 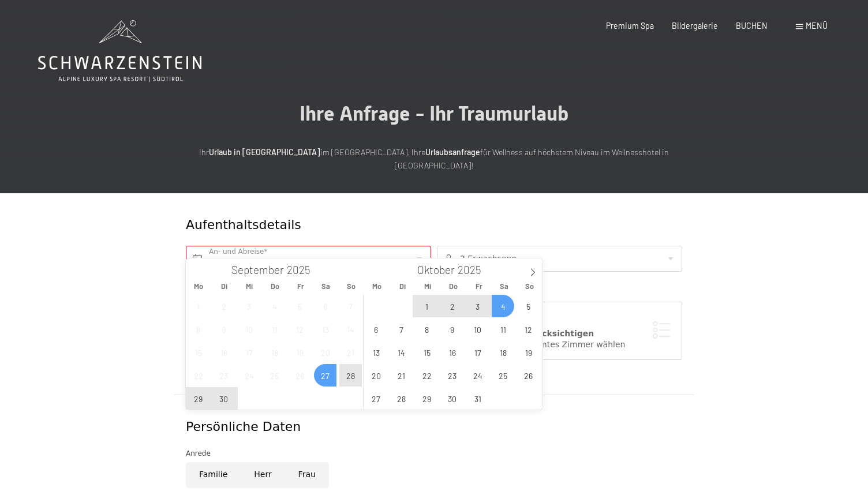 I want to click on span: September 6, 2025, so click(x=325, y=306).